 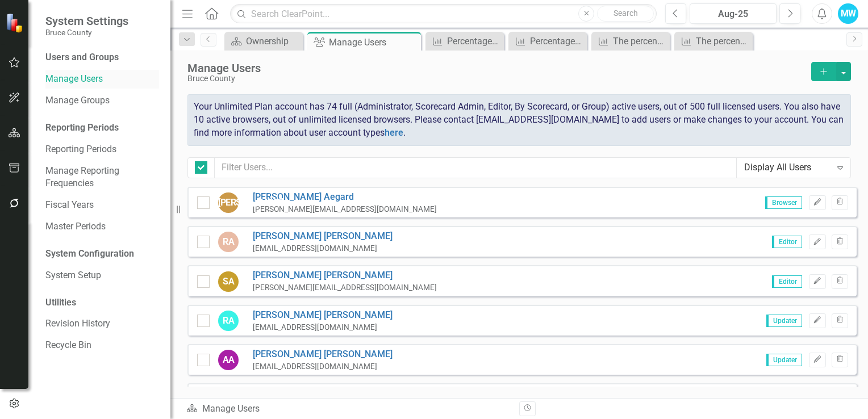 I want to click on span: Your Unlimited Plan account has 74 full (Administrator, Scorecard Admin, Editor, By Scorecard, or..., so click(x=518, y=119).